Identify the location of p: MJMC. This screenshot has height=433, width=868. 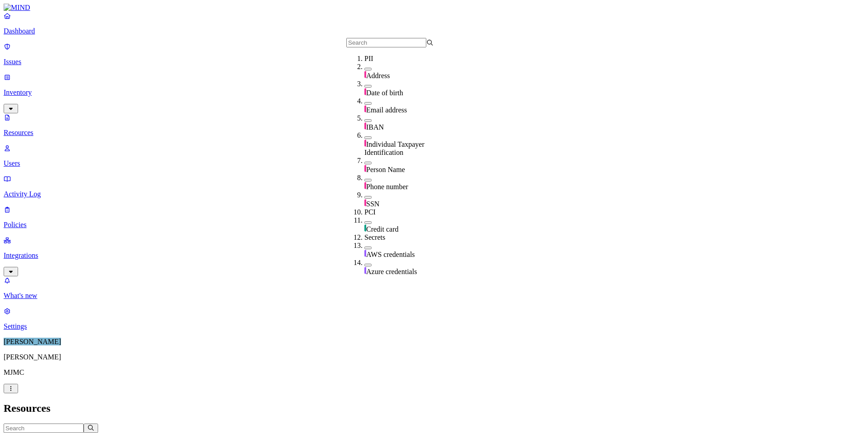
(434, 373).